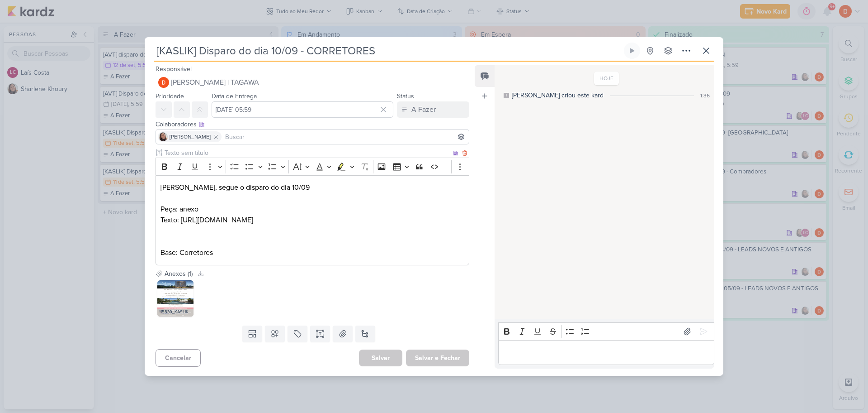 The width and height of the screenshot is (868, 413). I want to click on div: A Fazer, so click(424, 110).